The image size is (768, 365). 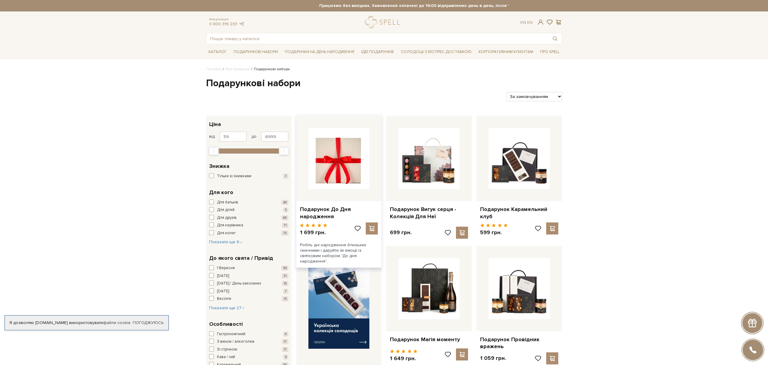 What do you see at coordinates (221, 193) in the screenshot?
I see `span: Для кого` at bounding box center [221, 193].